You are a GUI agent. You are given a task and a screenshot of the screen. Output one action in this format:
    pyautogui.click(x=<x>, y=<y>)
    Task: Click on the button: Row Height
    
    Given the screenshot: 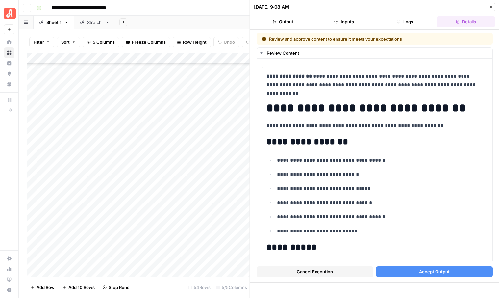 What is the action you would take?
    pyautogui.click(x=192, y=42)
    